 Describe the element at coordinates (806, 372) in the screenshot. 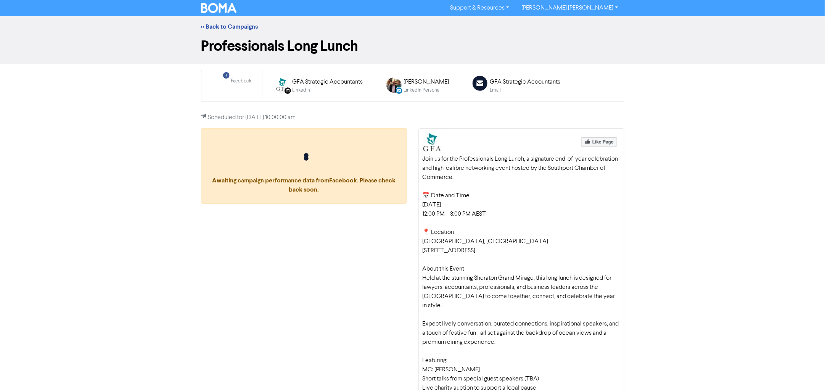

I see `div: Chat Widget` at that location.